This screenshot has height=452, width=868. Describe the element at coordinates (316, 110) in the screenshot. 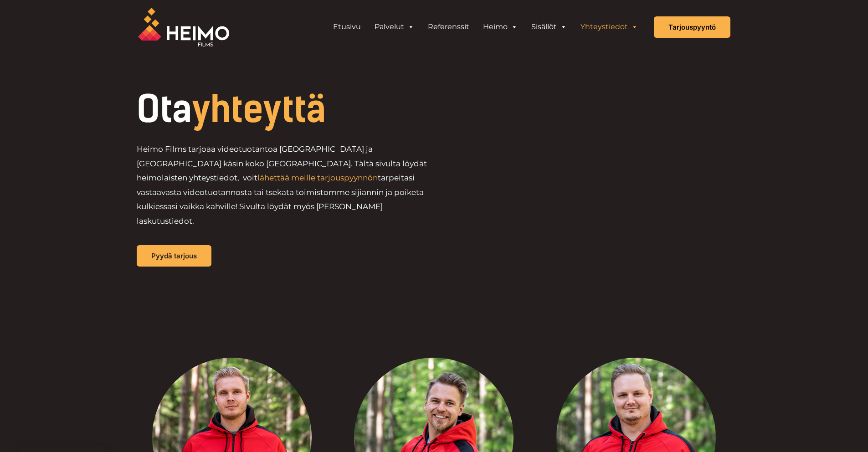

I see `h1: Ota` at that location.